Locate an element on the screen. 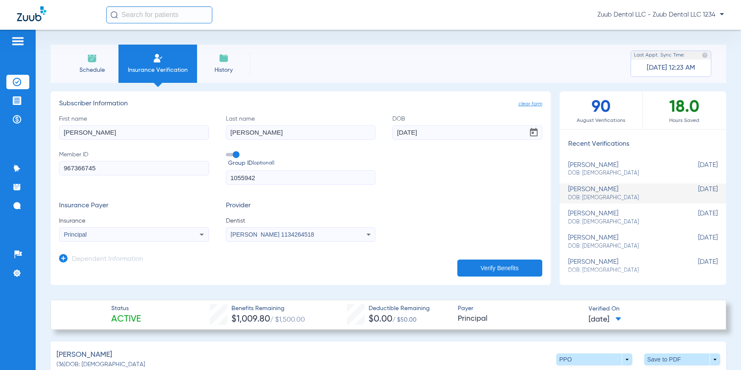 The height and width of the screenshot is (370, 741). span: $1,009.80 is located at coordinates (251, 319).